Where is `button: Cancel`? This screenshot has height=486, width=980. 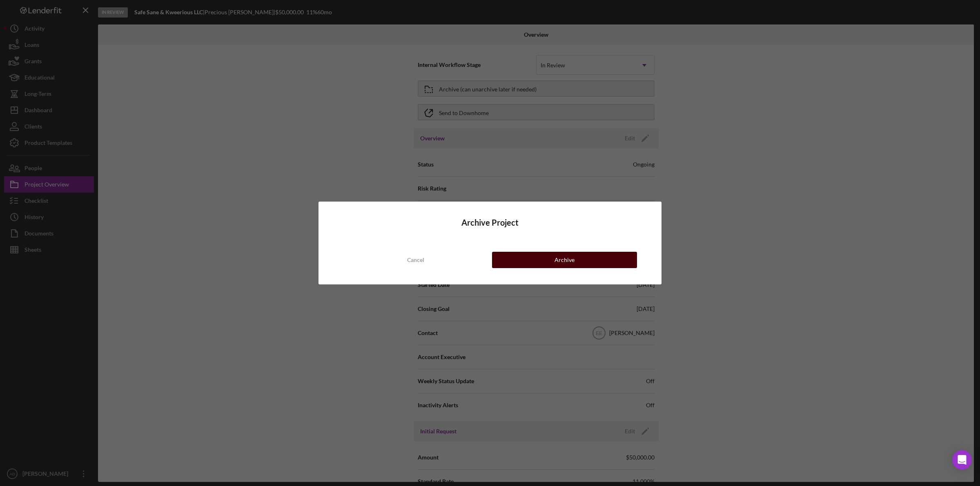 button: Cancel is located at coordinates (415, 260).